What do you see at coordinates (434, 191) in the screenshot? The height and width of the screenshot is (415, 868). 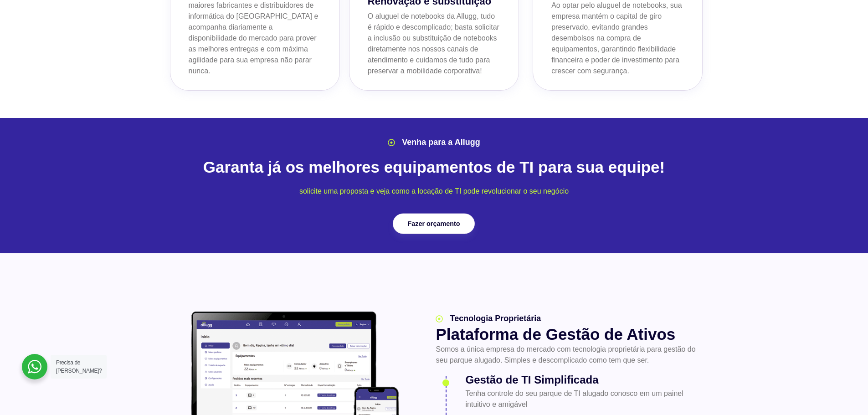 I see `p: solicite uma proposta e veja como a locação de TI pode revolucionar o seu negócio` at bounding box center [434, 191].